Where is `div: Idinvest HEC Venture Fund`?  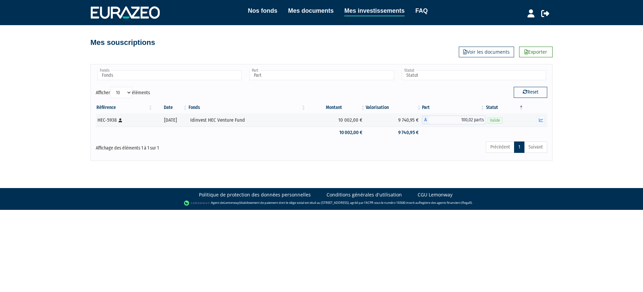 div: Idinvest HEC Venture Fund is located at coordinates (247, 120).